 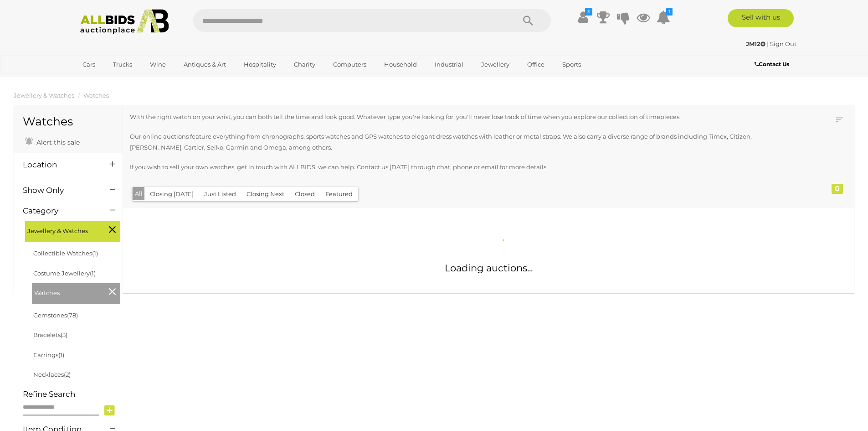 I want to click on button: Just Listed, so click(x=220, y=194).